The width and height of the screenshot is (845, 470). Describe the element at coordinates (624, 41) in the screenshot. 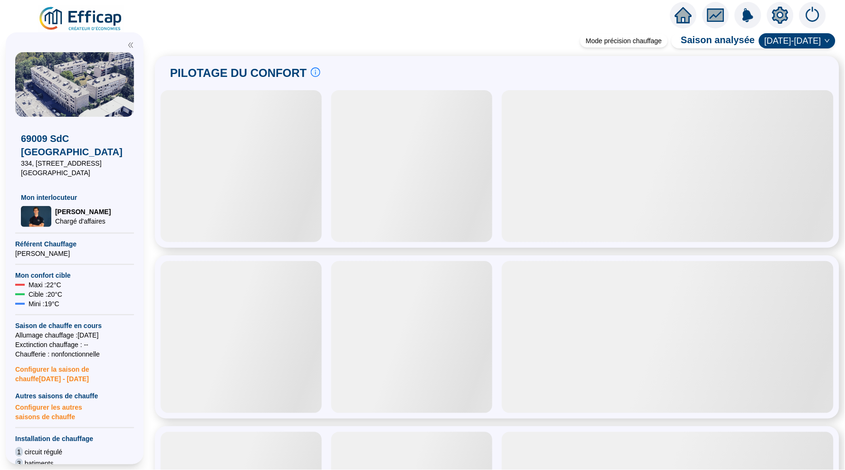

I see `div: Mode précision chauffage` at that location.